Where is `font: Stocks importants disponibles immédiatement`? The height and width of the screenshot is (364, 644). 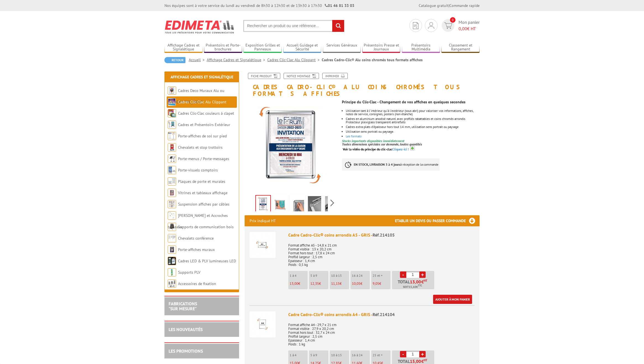 font: Stocks importants disponibles immédiatement is located at coordinates (373, 141).